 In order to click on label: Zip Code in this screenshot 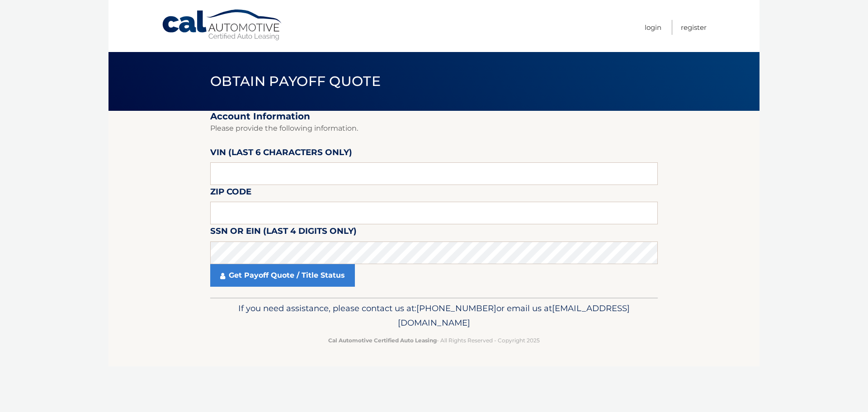, I will do `click(231, 193)`.